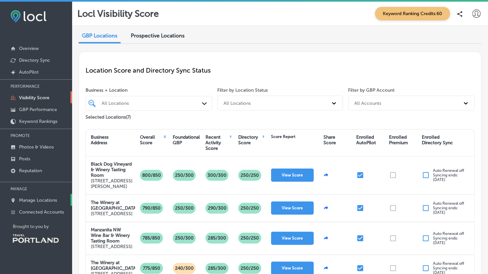 The width and height of the screenshot is (488, 274). I want to click on label: Filter by Location Status, so click(243, 90).